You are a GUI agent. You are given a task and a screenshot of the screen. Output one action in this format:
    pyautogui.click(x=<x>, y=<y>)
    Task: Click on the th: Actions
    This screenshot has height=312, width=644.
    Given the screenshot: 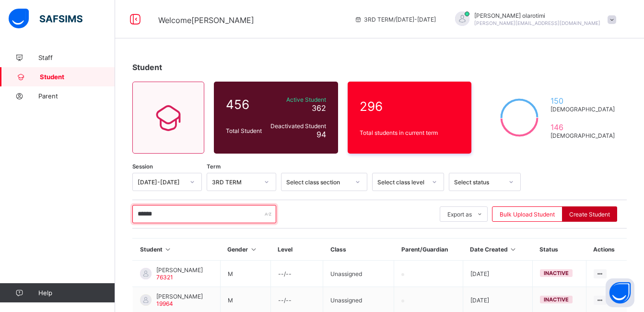 What is the action you would take?
    pyautogui.click(x=606, y=250)
    